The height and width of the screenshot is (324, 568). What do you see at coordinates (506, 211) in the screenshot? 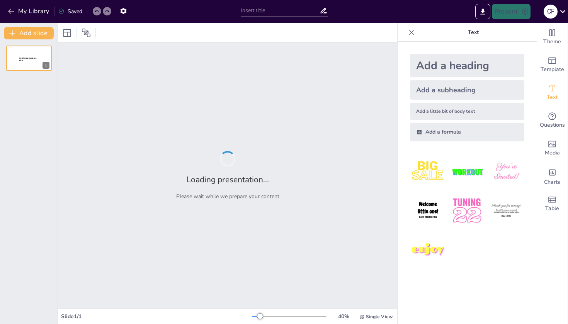
I see `img: 6.jpeg` at bounding box center [506, 211].